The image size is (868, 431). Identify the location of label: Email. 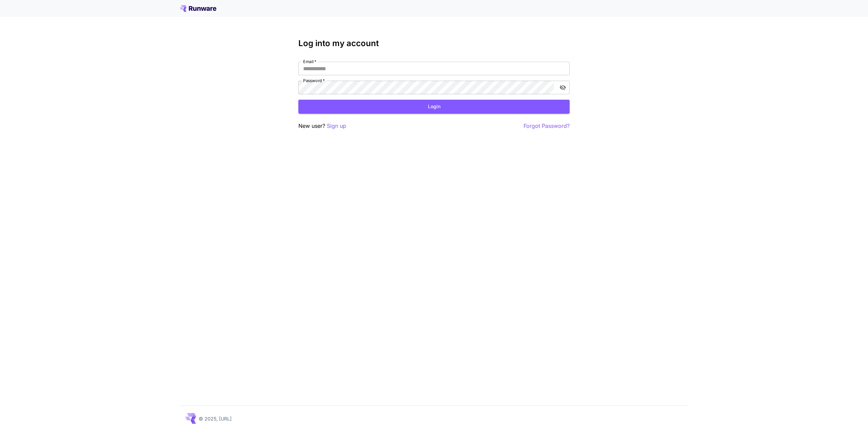
(310, 62).